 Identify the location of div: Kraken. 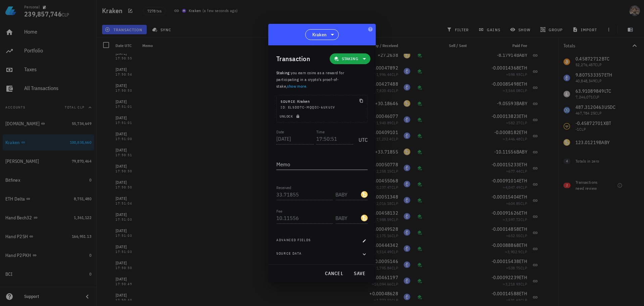
(295, 101).